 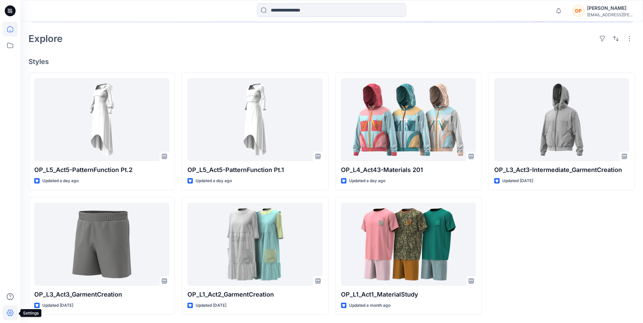 What do you see at coordinates (408, 244) in the screenshot?
I see `a: OP_L1_Act1_MaterialStudy` at bounding box center [408, 244].